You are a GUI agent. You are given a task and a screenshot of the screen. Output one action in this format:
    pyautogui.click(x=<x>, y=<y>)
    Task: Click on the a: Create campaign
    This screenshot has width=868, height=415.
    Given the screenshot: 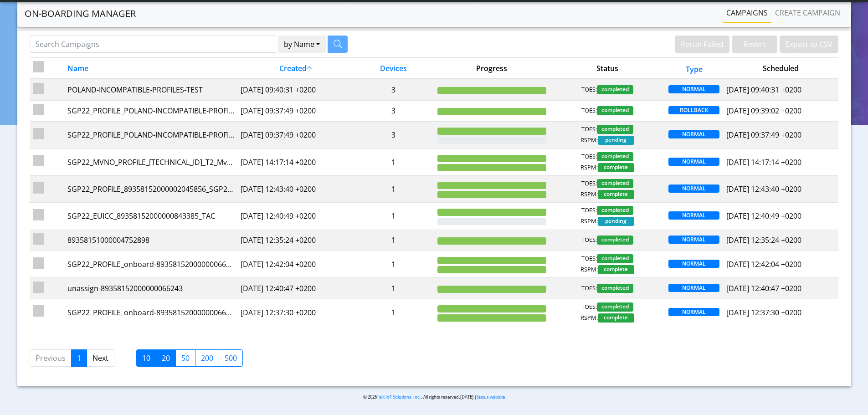 What is the action you would take?
    pyautogui.click(x=807, y=13)
    